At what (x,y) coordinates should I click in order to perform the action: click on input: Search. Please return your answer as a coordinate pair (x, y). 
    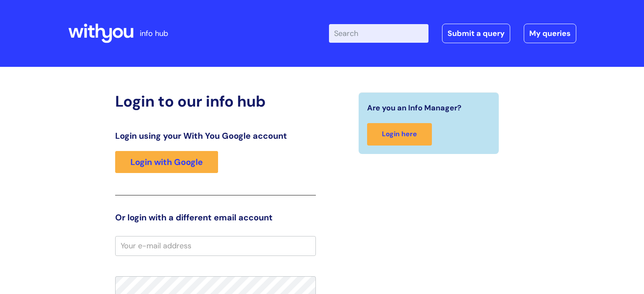
    Looking at the image, I should click on (379, 33).